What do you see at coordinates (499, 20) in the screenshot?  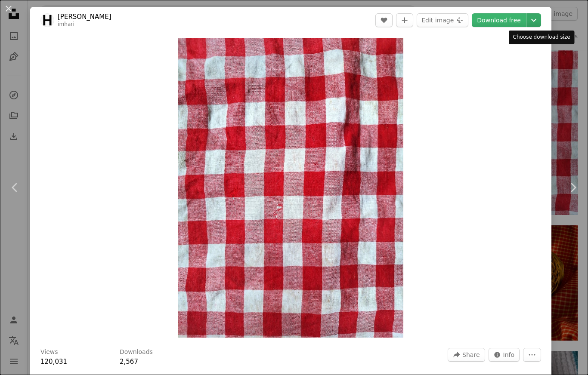 I see `a: Download free` at bounding box center [499, 20].